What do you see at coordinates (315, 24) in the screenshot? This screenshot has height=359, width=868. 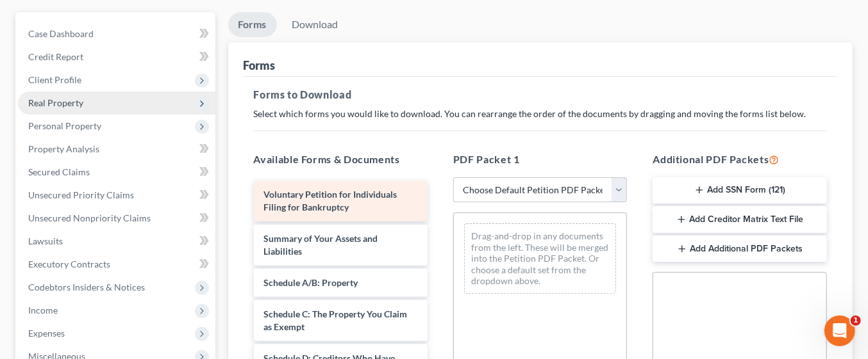 I see `a: Download` at bounding box center [315, 24].